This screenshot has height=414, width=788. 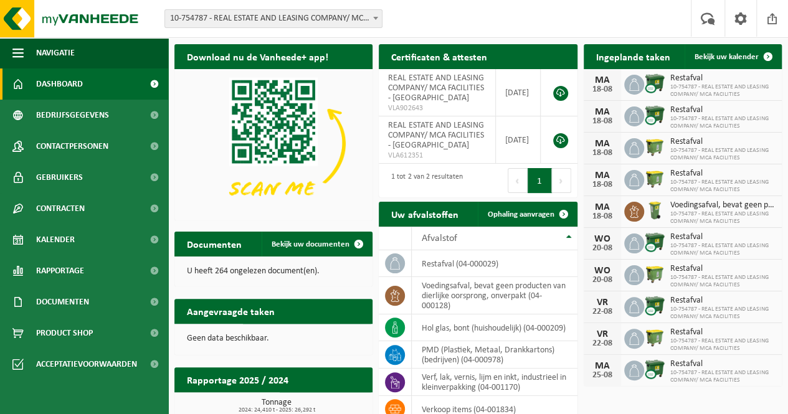 I want to click on p: U heeft 264 ongelezen document(en)., so click(x=273, y=272).